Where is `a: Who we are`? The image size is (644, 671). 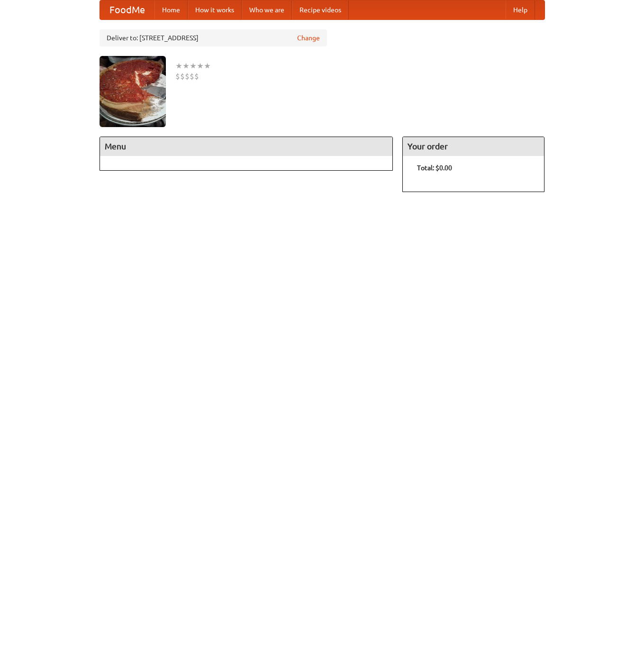
a: Who we are is located at coordinates (267, 10).